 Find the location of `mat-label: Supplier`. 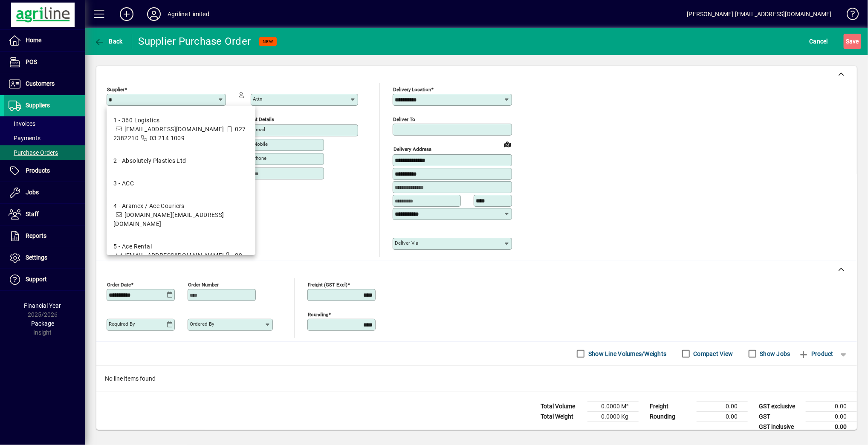

mat-label: Supplier is located at coordinates (116, 89).